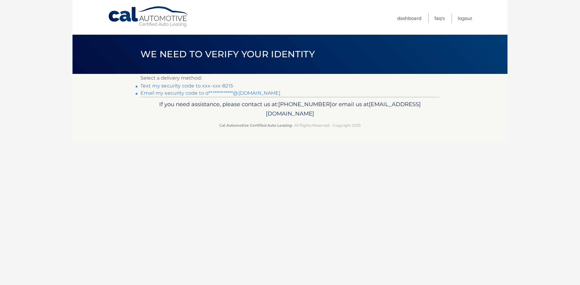 The width and height of the screenshot is (580, 285). What do you see at coordinates (409, 18) in the screenshot?
I see `a: Dashboard` at bounding box center [409, 18].